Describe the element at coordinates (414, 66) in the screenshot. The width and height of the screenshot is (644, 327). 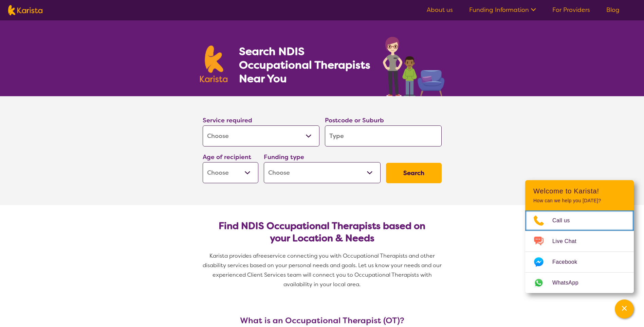
I see `img: occupational-therapy` at that location.